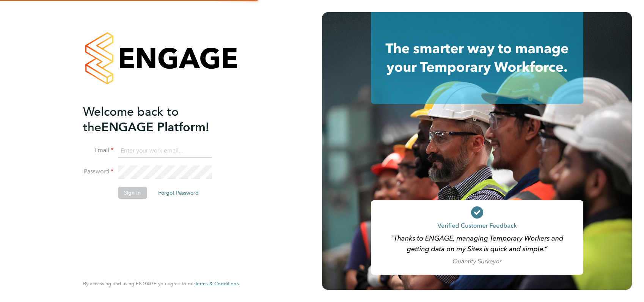  I want to click on span: Terms & Conditions, so click(217, 283).